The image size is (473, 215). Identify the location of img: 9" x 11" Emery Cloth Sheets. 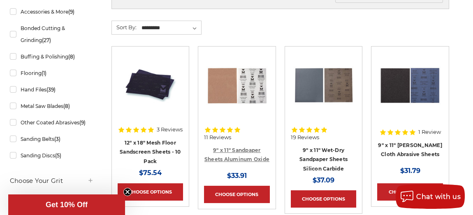
(410, 85).